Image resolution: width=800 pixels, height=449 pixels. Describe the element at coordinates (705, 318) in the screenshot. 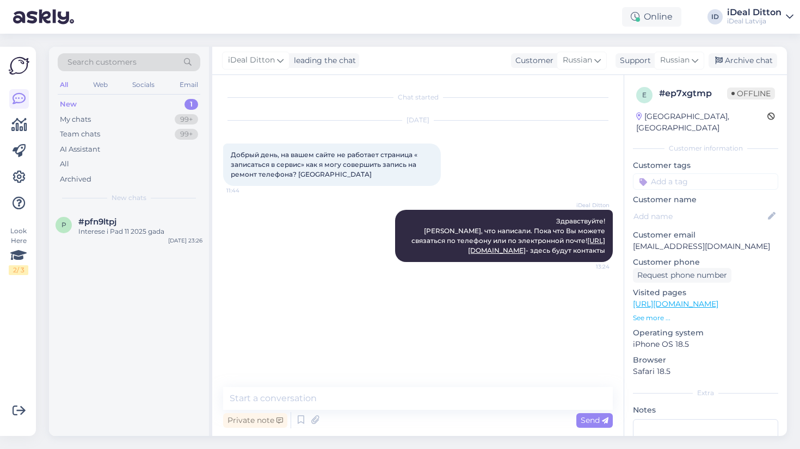

I see `p: See more ...` at that location.